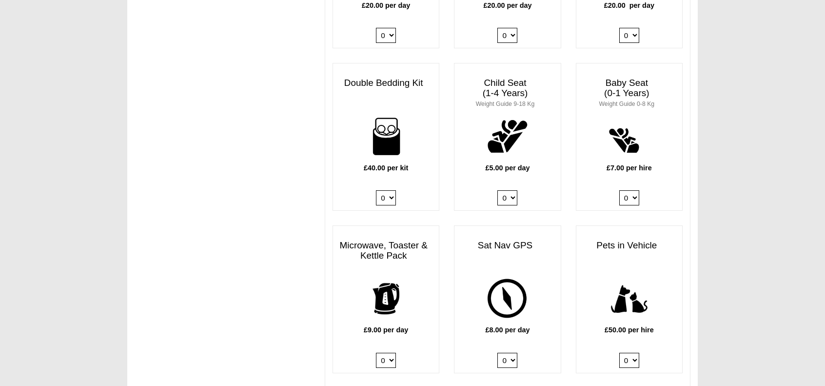 Image resolution: width=825 pixels, height=386 pixels. What do you see at coordinates (386, 330) in the screenshot?
I see `b: £9.00 per day` at bounding box center [386, 330].